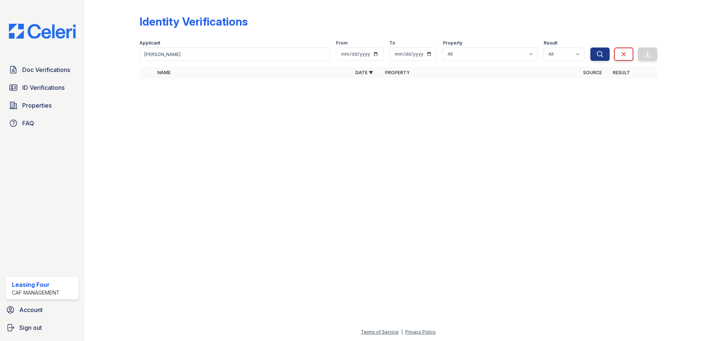 The image size is (712, 341). I want to click on span: Properties, so click(37, 105).